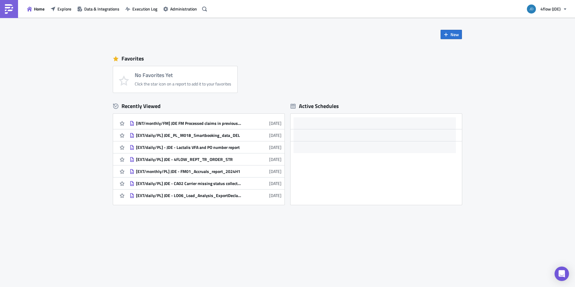 This screenshot has width=575, height=287. Describe the element at coordinates (275, 183) in the screenshot. I see `time: 2025-07-29T08:08:21Z` at that location.